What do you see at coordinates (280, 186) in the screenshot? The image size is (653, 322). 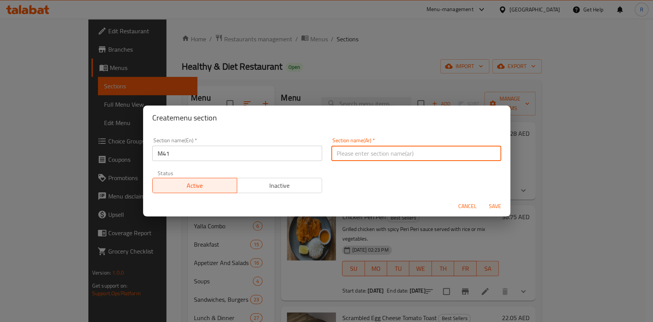 I see `span: Inactive` at bounding box center [280, 186].